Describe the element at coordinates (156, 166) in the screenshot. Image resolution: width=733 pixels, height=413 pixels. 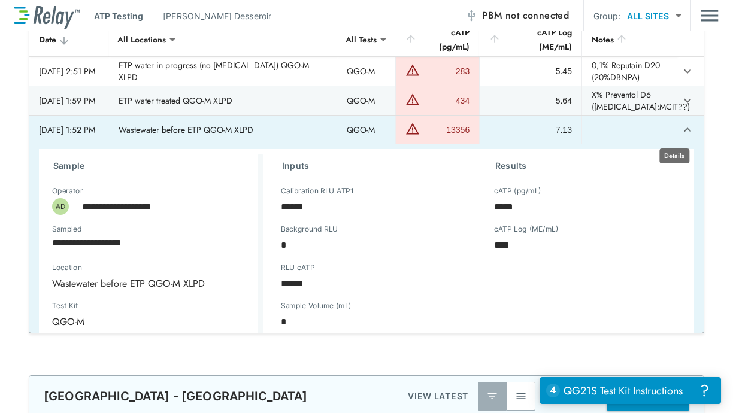
I see `h3: Sample` at that location.